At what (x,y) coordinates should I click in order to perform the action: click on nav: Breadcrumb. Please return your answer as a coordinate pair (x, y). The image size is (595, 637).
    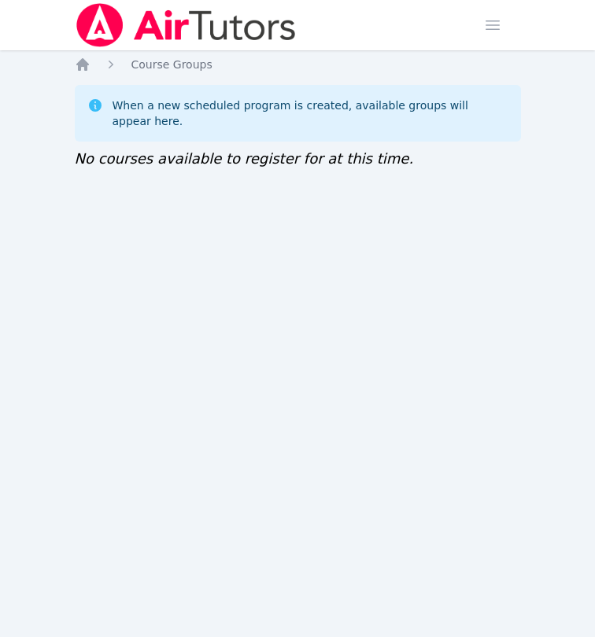
    Looking at the image, I should click on (297, 65).